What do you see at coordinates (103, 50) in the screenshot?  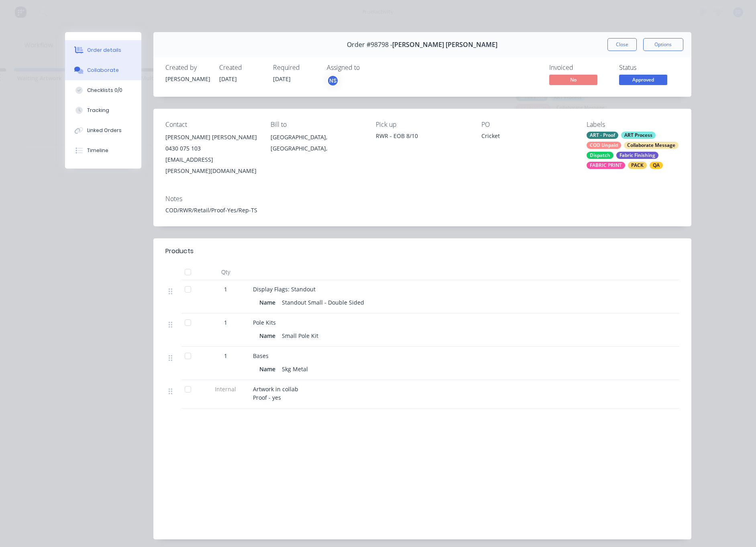 I see `button: Order details` at bounding box center [103, 50].